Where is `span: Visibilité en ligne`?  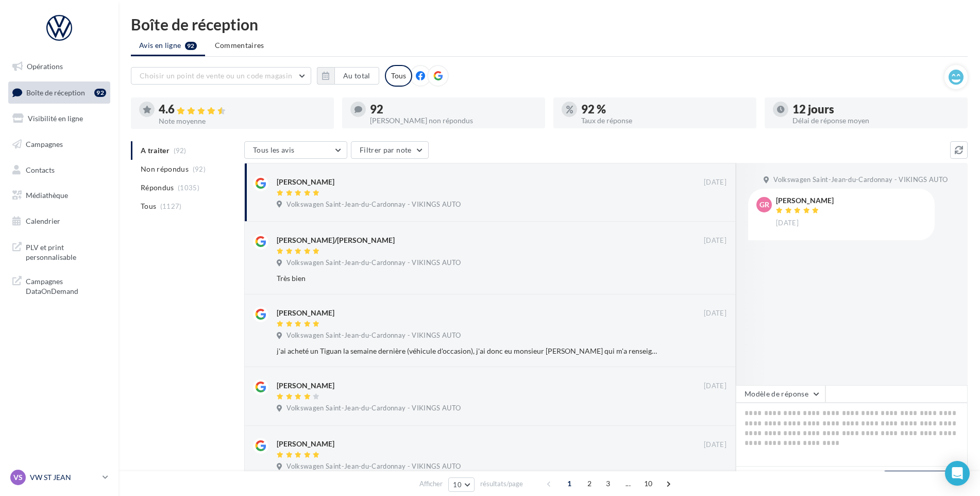
span: Visibilité en ligne is located at coordinates (55, 118).